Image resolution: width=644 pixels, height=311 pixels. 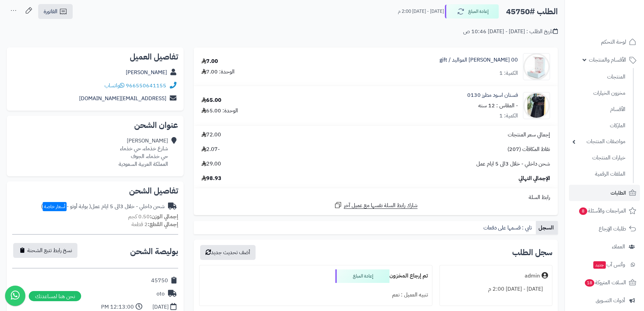 What do you see at coordinates (375, 205) in the screenshot?
I see `a: شارك رابط السلة نفسها مع عميل آخر` at bounding box center [375, 205].